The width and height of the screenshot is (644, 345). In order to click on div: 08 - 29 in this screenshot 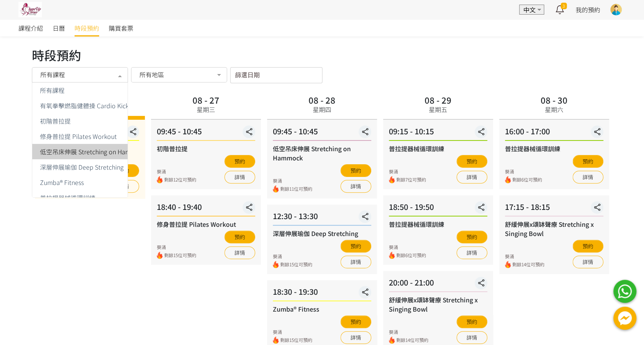, I will do `click(438, 100)`.